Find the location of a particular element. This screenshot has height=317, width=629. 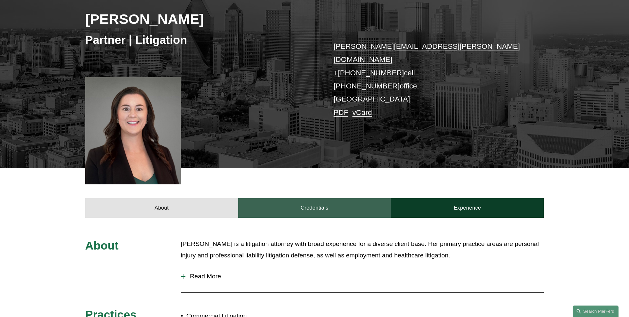

a: PDF is located at coordinates (341, 112).